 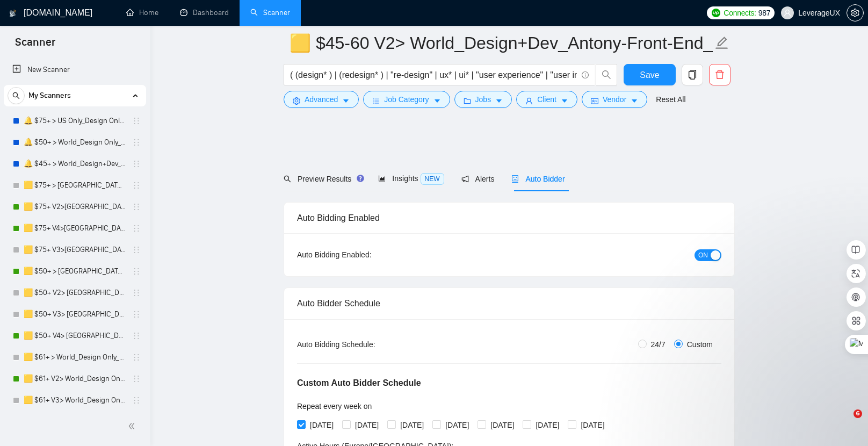 I want to click on span: Custom, so click(x=700, y=345).